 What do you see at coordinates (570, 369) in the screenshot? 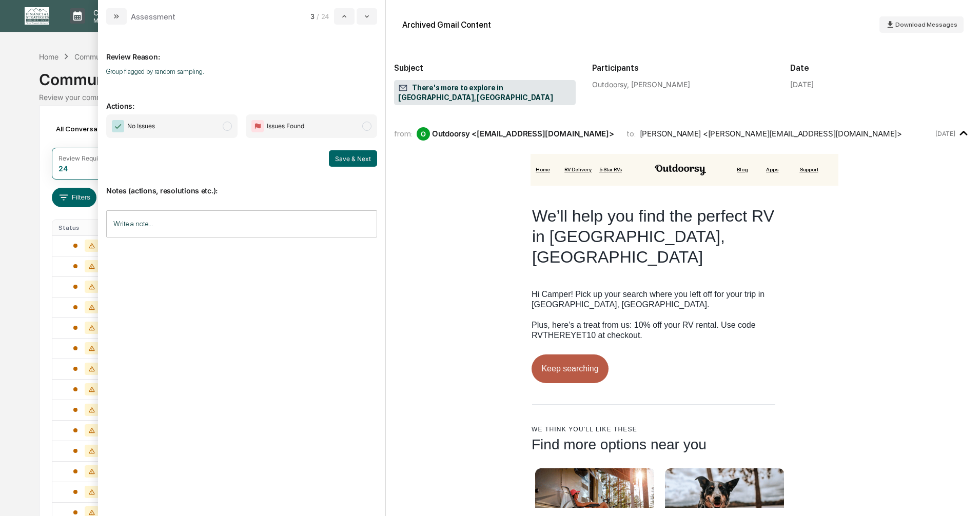
I see `a: Keep searching` at bounding box center [570, 369].